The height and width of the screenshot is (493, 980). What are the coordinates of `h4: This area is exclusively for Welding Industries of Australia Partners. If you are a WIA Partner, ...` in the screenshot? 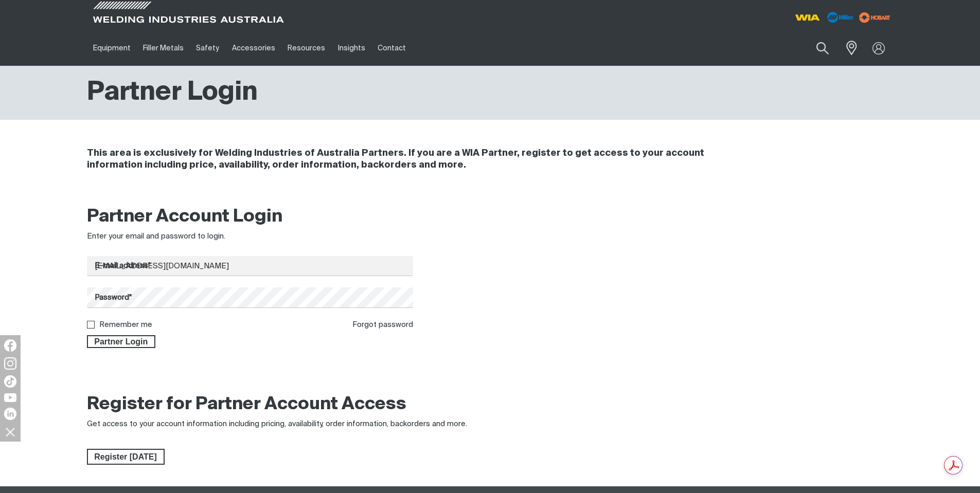 It's located at (421, 159).